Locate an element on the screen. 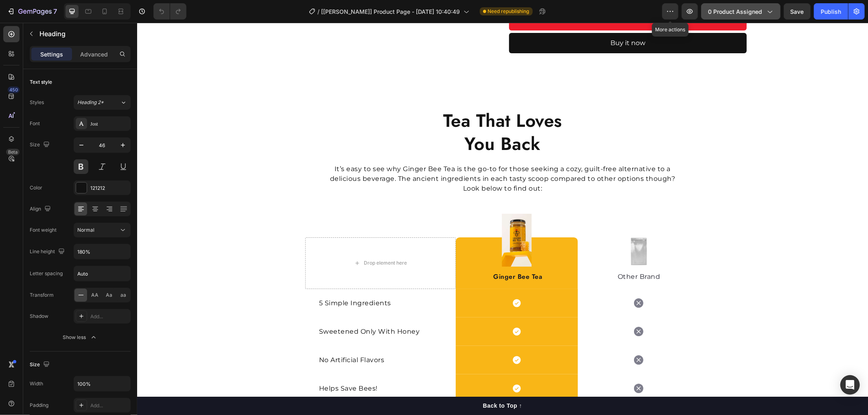 Image resolution: width=868 pixels, height=415 pixels. div: Font is located at coordinates (34, 123).